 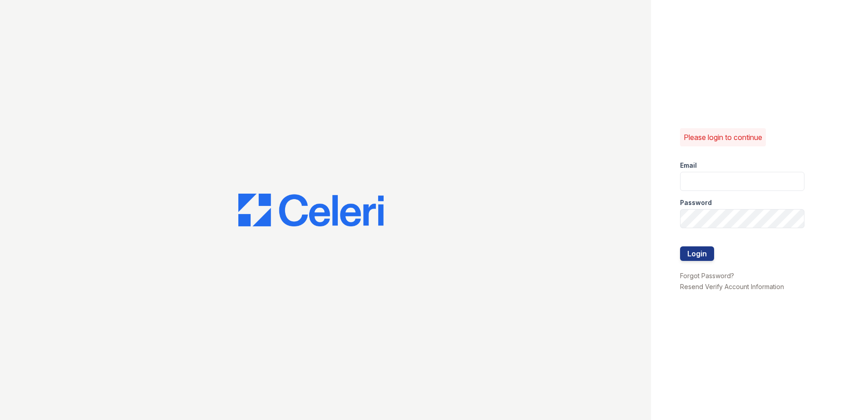 I want to click on p: Please login to continue, so click(x=723, y=137).